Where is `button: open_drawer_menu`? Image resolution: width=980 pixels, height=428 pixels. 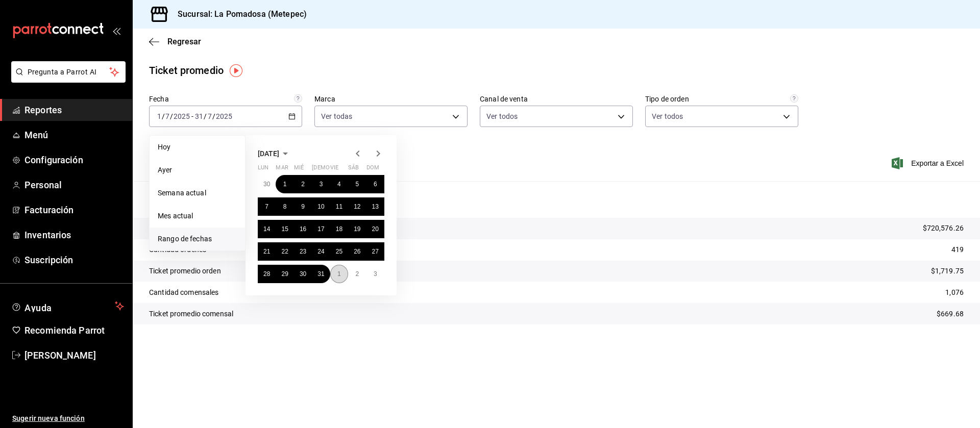
button: open_drawer_menu is located at coordinates (117, 30).